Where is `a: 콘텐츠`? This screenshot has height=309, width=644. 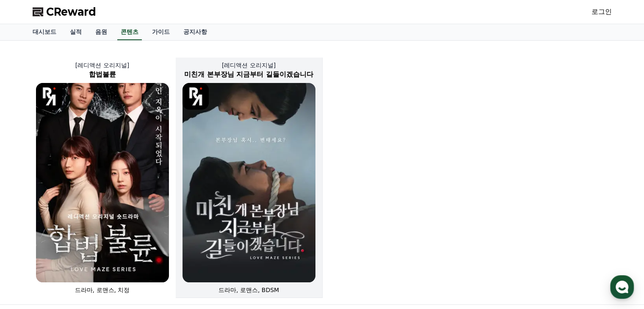
a: 콘텐츠 is located at coordinates (130, 32).